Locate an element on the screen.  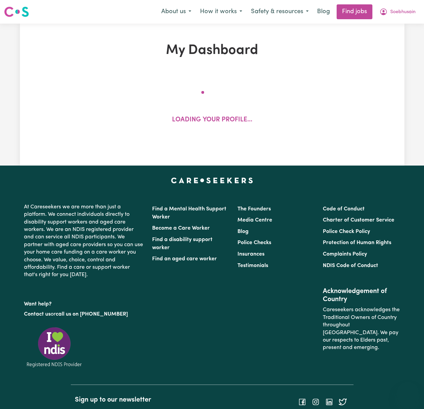
a: Police Checks is located at coordinates (254, 243).